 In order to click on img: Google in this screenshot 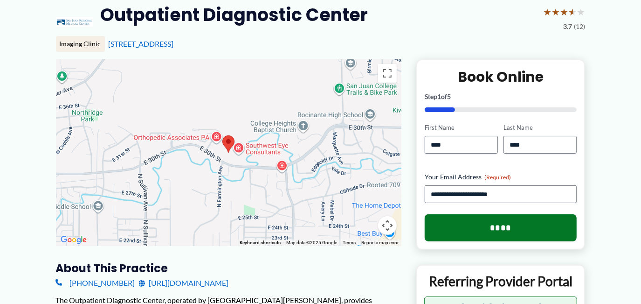, I will do `click(74, 240)`.